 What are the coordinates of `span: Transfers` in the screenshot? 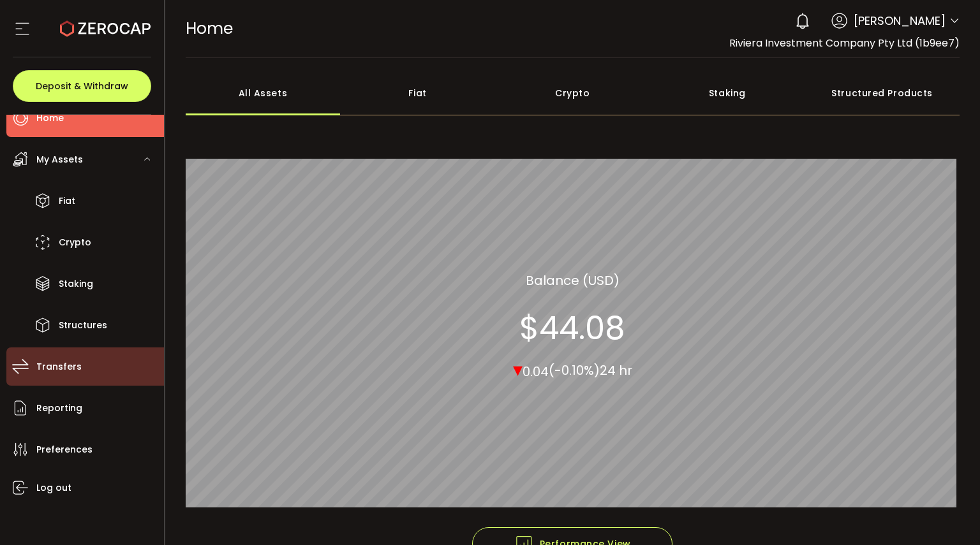 It's located at (59, 367).